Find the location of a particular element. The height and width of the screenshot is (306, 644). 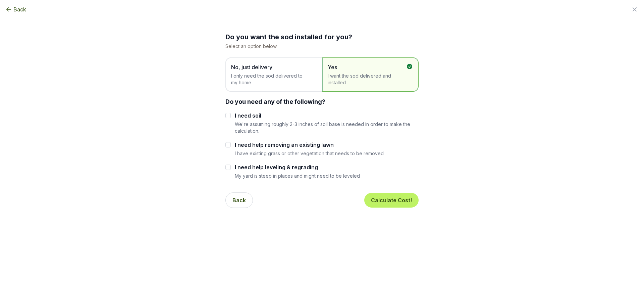

span: No, just delivery is located at coordinates (271, 68).